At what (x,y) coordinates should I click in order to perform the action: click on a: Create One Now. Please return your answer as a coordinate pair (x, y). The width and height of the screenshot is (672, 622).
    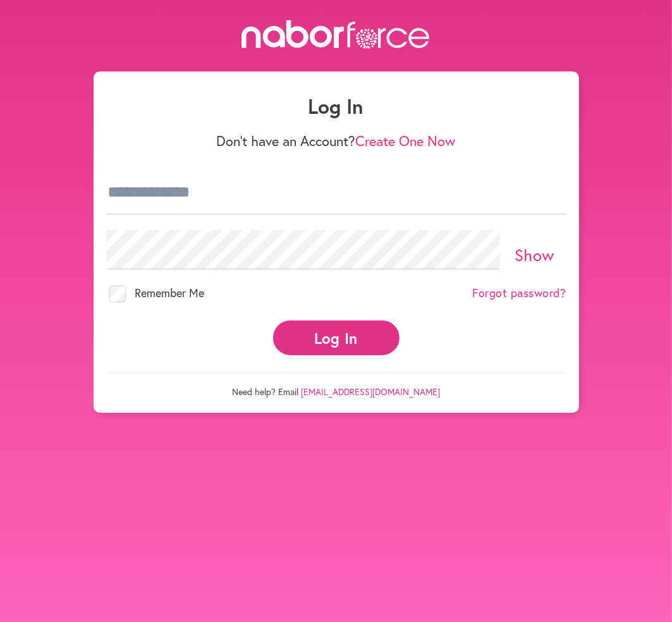
    Looking at the image, I should click on (406, 140).